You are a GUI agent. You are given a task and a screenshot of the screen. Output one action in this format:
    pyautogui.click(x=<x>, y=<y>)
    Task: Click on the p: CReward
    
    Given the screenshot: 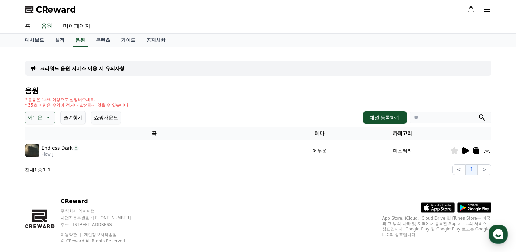 What is the action you would take?
    pyautogui.click(x=102, y=201)
    